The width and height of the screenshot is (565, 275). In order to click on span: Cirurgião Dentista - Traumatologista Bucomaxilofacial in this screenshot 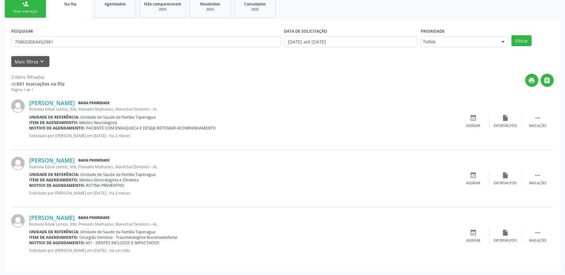, I will do `click(129, 237)`.